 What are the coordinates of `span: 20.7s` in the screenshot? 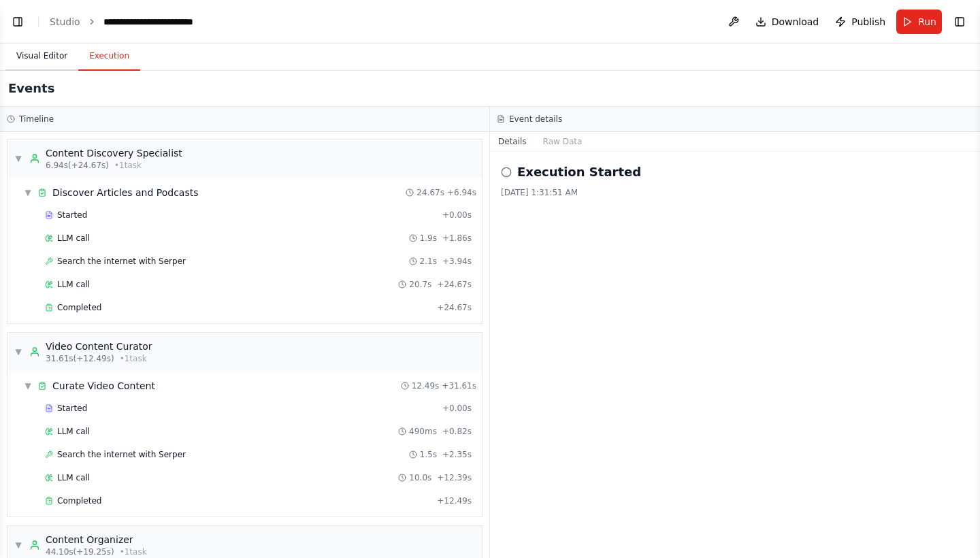 It's located at (419, 285).